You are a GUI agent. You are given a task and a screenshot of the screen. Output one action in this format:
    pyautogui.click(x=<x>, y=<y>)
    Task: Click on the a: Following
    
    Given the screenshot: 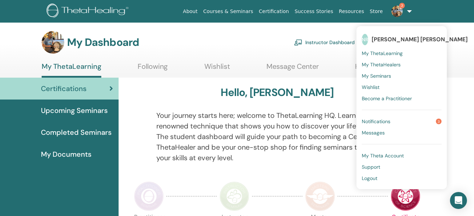 What is the action you would take?
    pyautogui.click(x=153, y=69)
    